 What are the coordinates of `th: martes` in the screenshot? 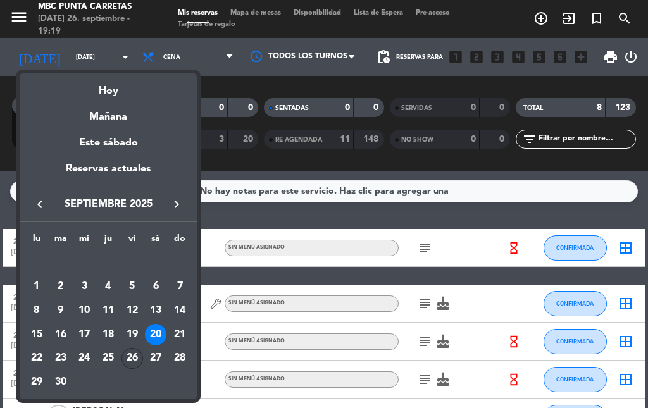 It's located at (61, 241).